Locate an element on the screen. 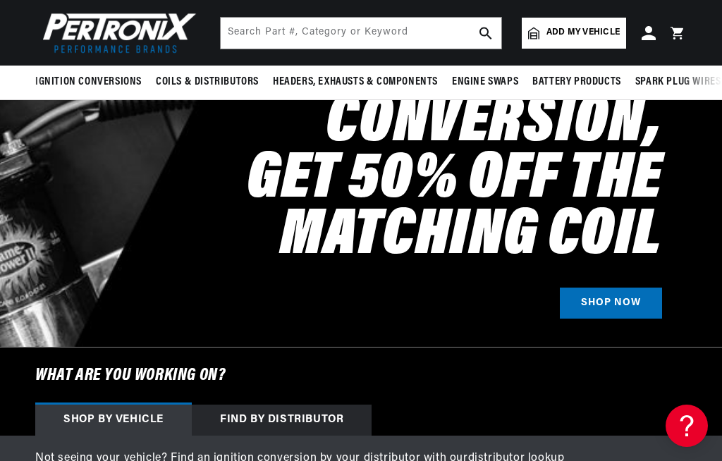 The height and width of the screenshot is (461, 722). summary: Ignition Conversions is located at coordinates (92, 82).